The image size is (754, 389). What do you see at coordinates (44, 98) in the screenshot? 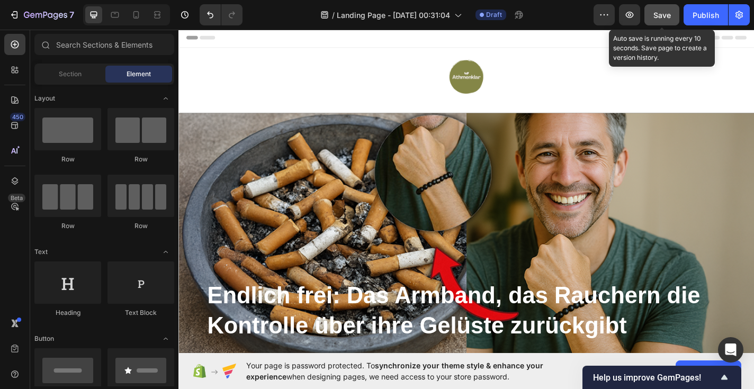
I see `span: Layout` at bounding box center [44, 98].